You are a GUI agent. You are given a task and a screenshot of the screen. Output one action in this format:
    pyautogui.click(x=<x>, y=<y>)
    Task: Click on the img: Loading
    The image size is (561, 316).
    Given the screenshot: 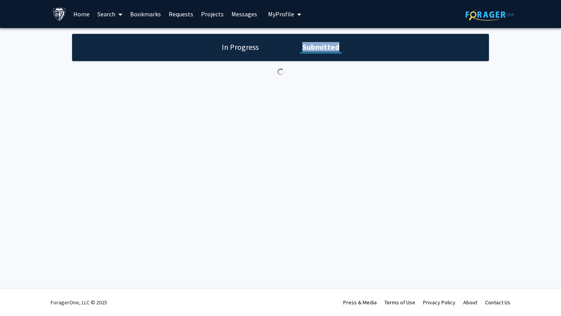 What is the action you would take?
    pyautogui.click(x=280, y=72)
    